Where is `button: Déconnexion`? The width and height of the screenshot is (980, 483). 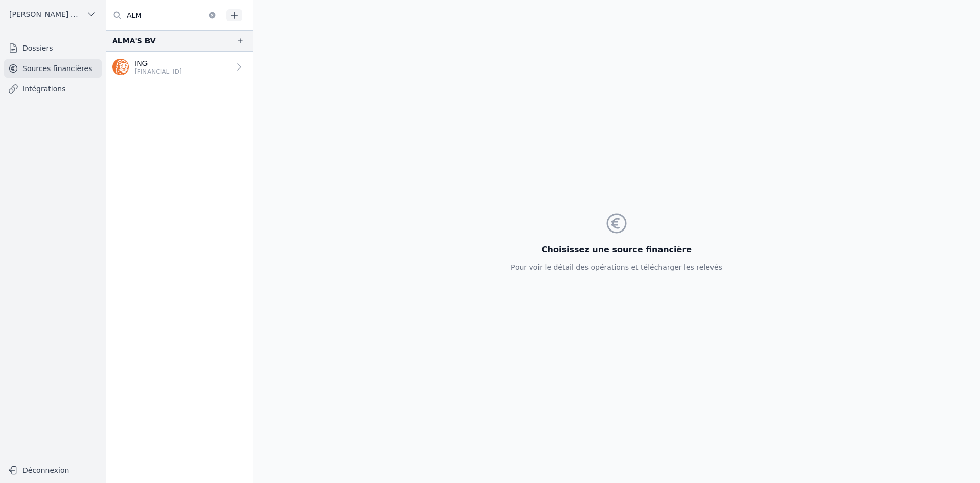 button: Déconnexion is located at coordinates (52, 470).